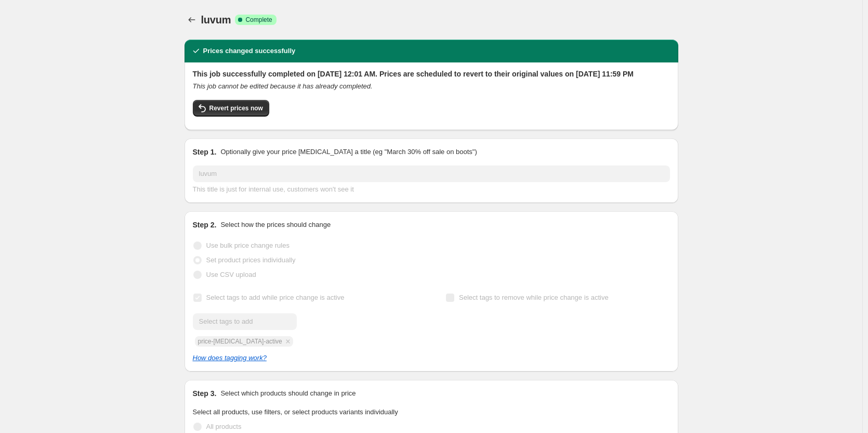 The image size is (868, 433). Describe the element at coordinates (251, 259) in the screenshot. I see `span: Set product prices individually` at that location.